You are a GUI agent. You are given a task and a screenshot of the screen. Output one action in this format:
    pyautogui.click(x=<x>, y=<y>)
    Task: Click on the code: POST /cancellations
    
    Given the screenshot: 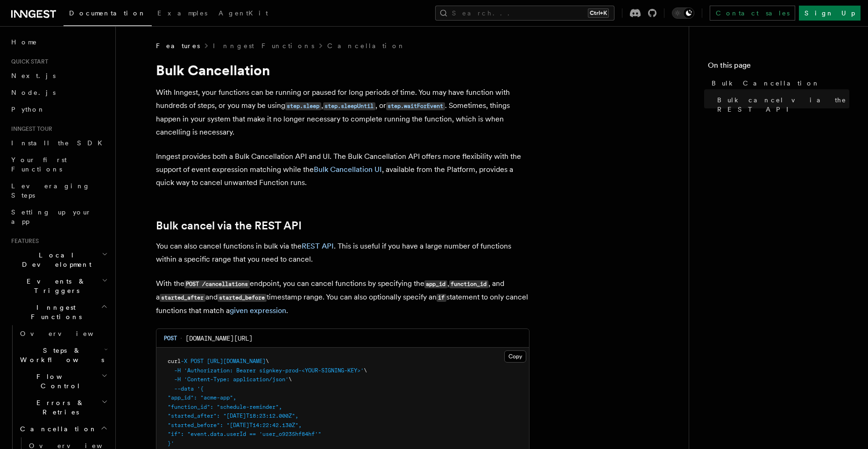 What is the action you would take?
    pyautogui.click(x=217, y=284)
    